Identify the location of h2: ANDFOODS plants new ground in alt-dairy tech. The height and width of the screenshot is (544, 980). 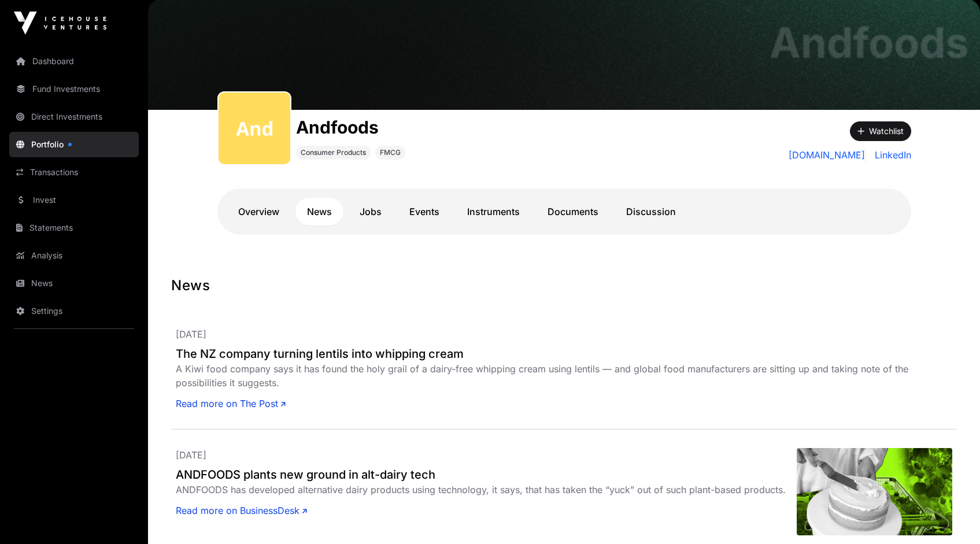
(486, 474).